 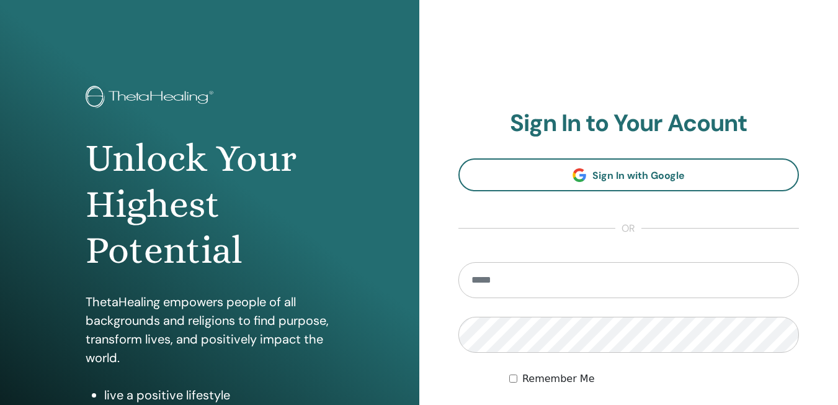 I want to click on a: Sign In with Google, so click(x=629, y=174).